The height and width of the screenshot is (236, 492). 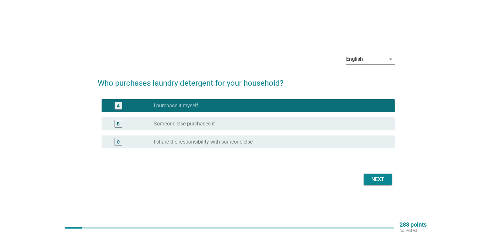 What do you see at coordinates (176, 106) in the screenshot?
I see `label: I purchase it myself` at bounding box center [176, 106].